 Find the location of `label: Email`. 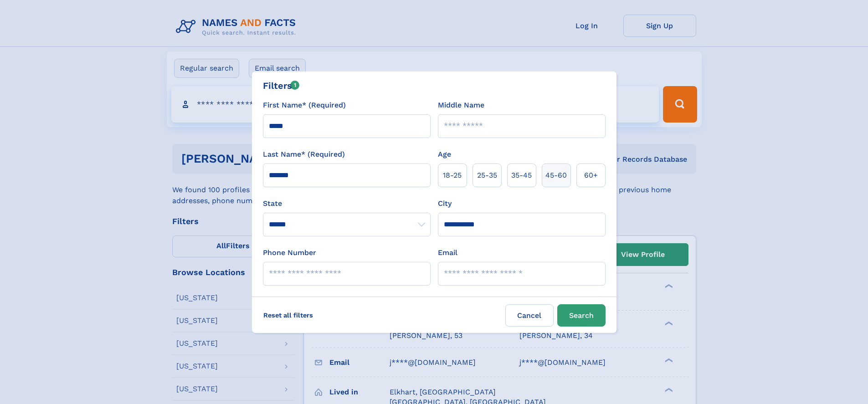

label: Email is located at coordinates (447, 253).